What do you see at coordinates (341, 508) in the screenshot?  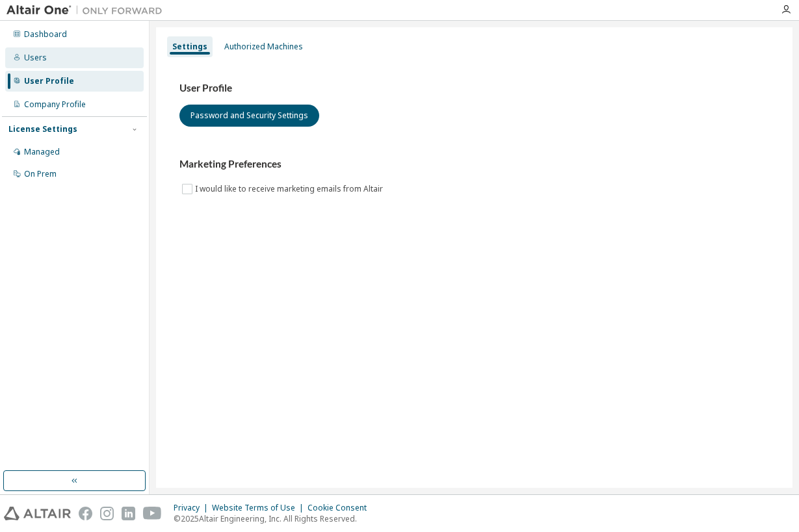 I see `div: Cookie Consent` at bounding box center [341, 508].